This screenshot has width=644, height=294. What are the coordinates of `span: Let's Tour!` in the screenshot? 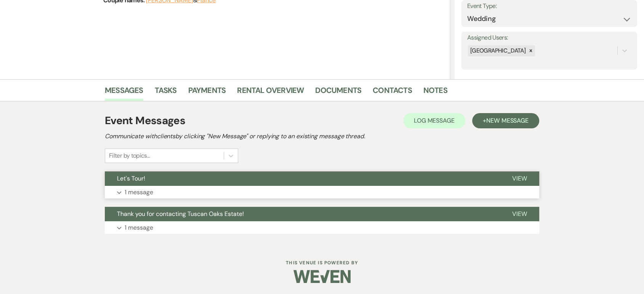 It's located at (131, 178).